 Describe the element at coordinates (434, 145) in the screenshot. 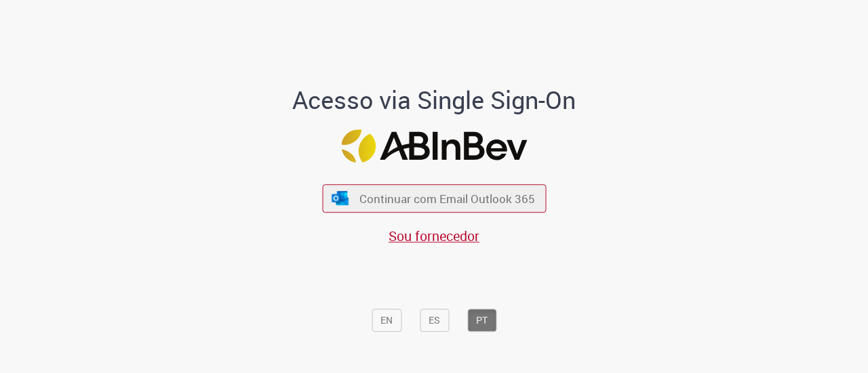

I see `img: Logo ABInBev` at that location.